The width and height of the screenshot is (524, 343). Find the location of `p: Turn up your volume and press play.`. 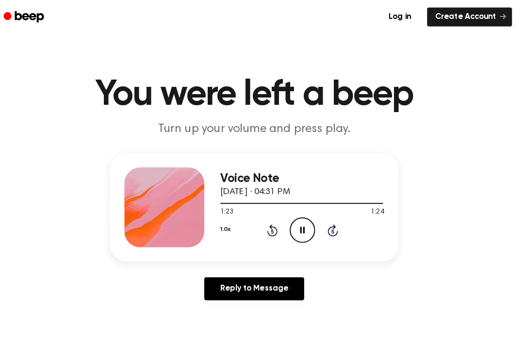

p: Turn up your volume and press play. is located at coordinates (262, 128).